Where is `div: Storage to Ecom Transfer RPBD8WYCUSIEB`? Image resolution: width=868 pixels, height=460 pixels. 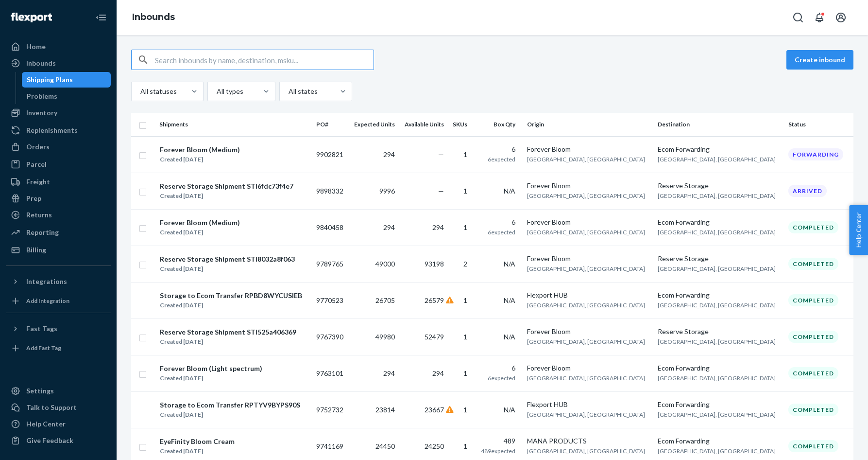 div: Storage to Ecom Transfer RPBD8WYCUSIEB is located at coordinates (231, 295).